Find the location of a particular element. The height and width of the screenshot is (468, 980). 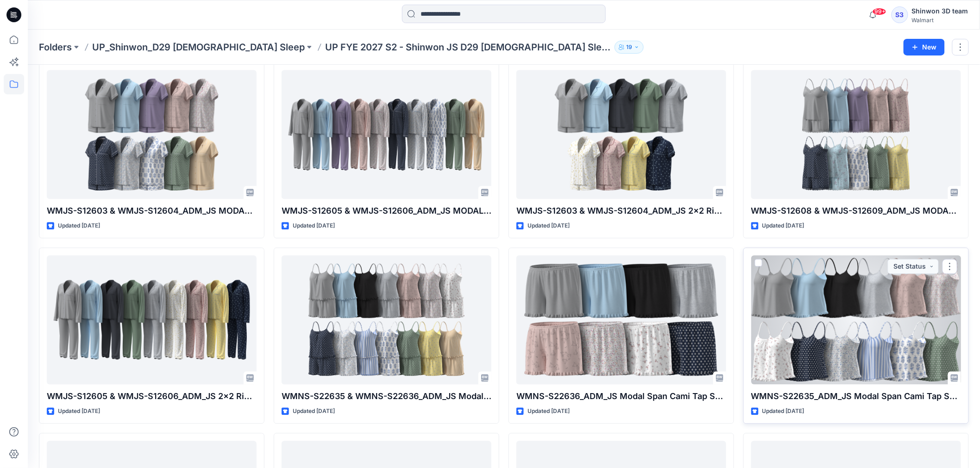

p: 19 is located at coordinates (628, 47).